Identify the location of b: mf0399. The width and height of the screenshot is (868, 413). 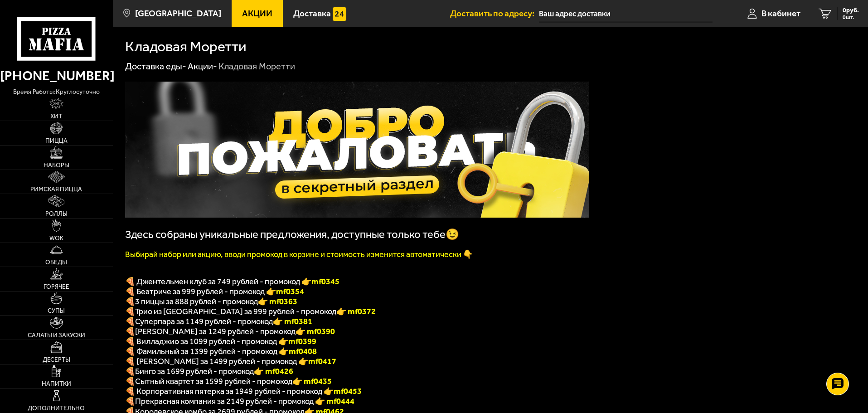
(302, 341).